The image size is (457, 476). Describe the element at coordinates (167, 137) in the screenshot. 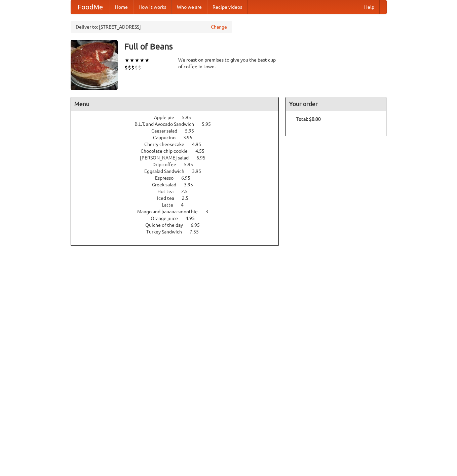

I see `span: Cappucino` at that location.